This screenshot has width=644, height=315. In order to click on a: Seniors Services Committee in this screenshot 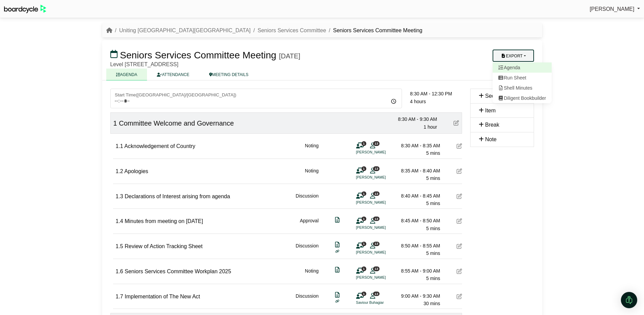, I will do `click(292, 30)`.